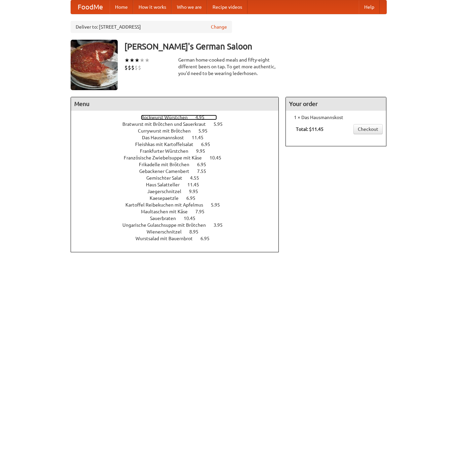 Image resolution: width=457 pixels, height=476 pixels. I want to click on a: Gemischter Salat 4.55, so click(179, 178).